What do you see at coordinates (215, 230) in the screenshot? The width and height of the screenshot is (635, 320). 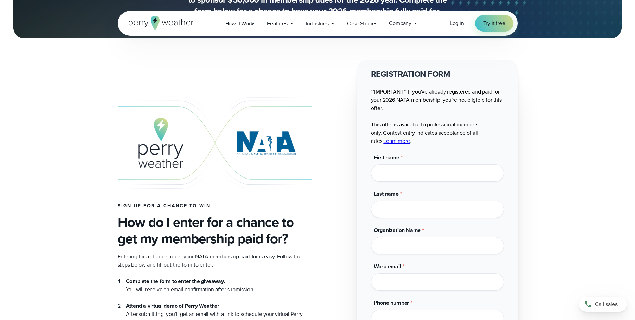 I see `h3: How do I enter for a chance to get my membership paid for?` at bounding box center [215, 230].